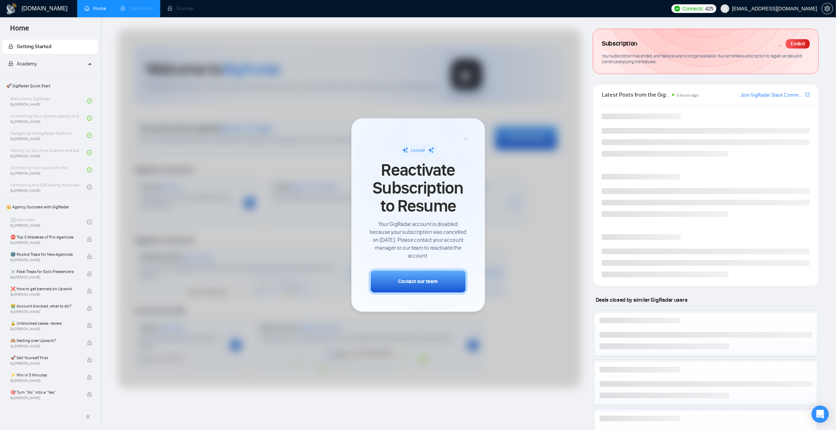  Describe the element at coordinates (418, 188) in the screenshot. I see `span: Reactivate Subscription to Resume` at that location.